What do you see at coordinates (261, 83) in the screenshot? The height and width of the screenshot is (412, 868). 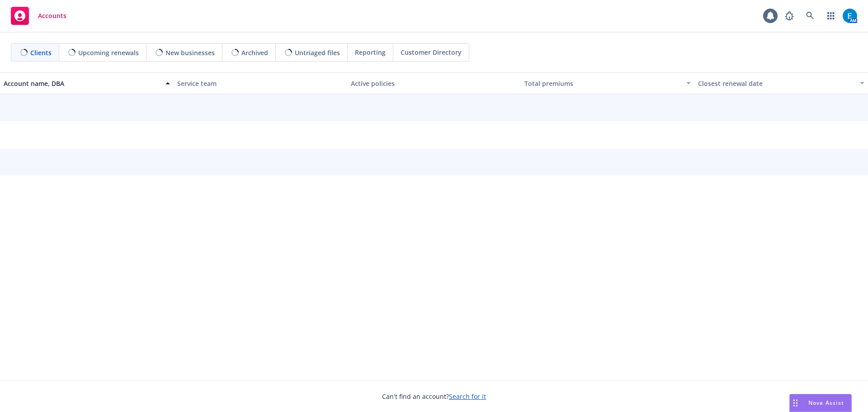 I see `div: Service team` at bounding box center [261, 83].